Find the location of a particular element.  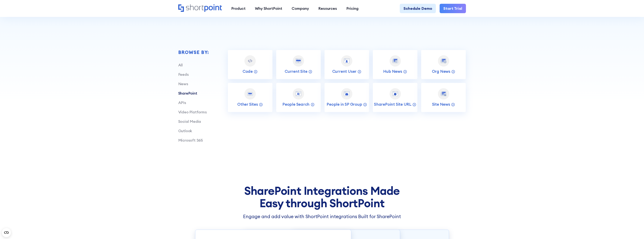

a: Social Media is located at coordinates (189, 121).